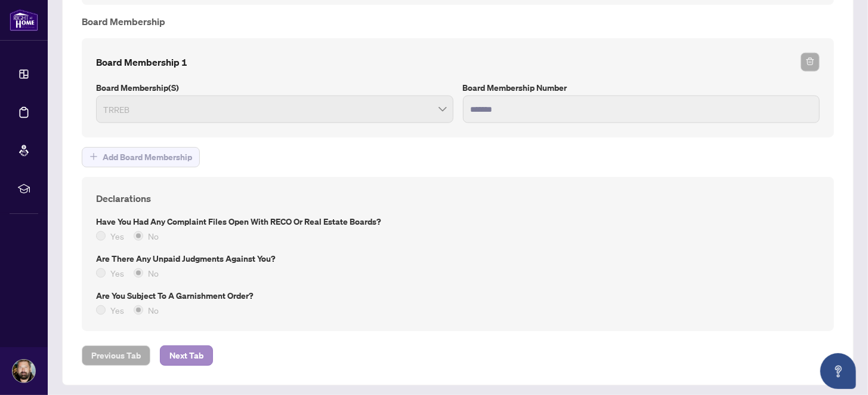 This screenshot has width=868, height=395. What do you see at coordinates (458, 198) in the screenshot?
I see `h4: Declarations` at bounding box center [458, 198].